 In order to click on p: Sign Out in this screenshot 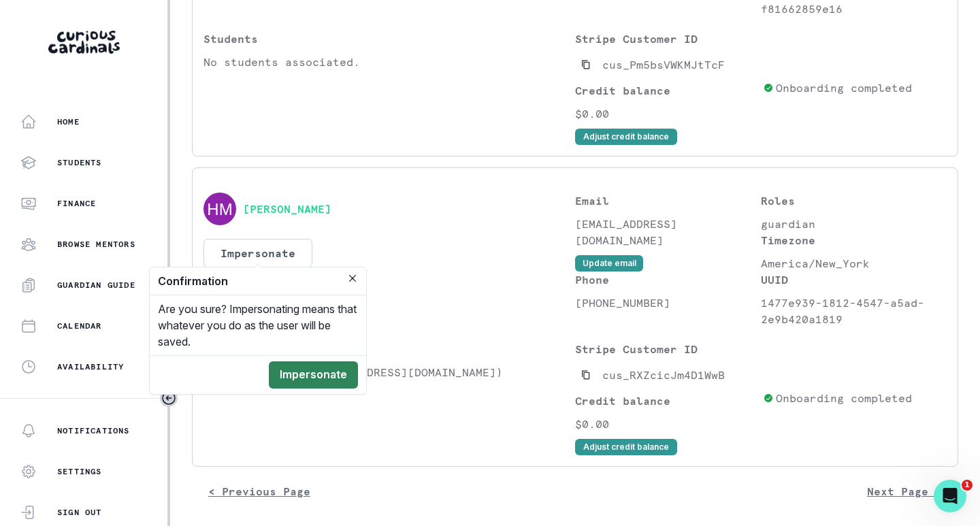, I will do `click(80, 512)`.